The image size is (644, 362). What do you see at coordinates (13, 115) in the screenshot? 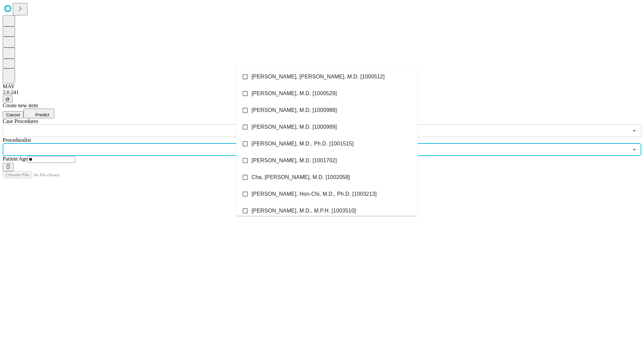
I see `button: Cancel` at bounding box center [13, 115].